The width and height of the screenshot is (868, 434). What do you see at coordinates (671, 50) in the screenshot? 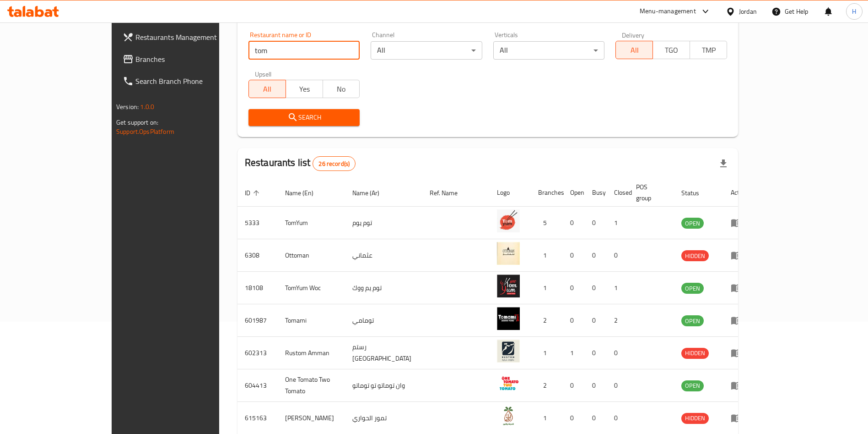
I see `button: TGO` at bounding box center [671, 50].